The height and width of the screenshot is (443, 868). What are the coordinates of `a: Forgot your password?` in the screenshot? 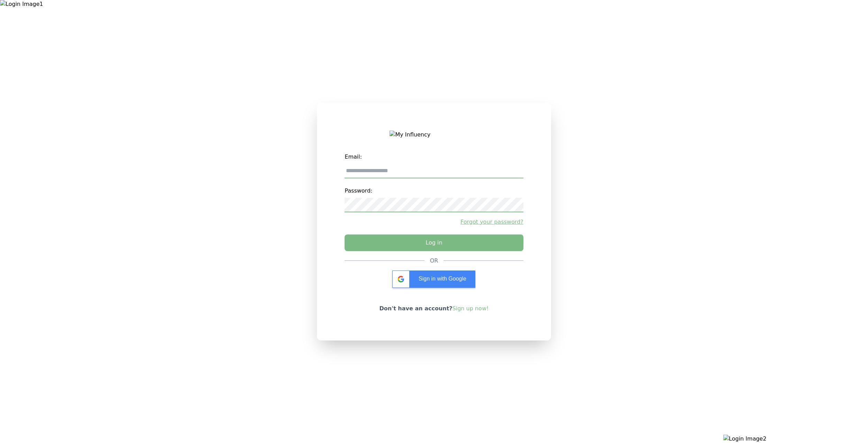 It's located at (434, 222).